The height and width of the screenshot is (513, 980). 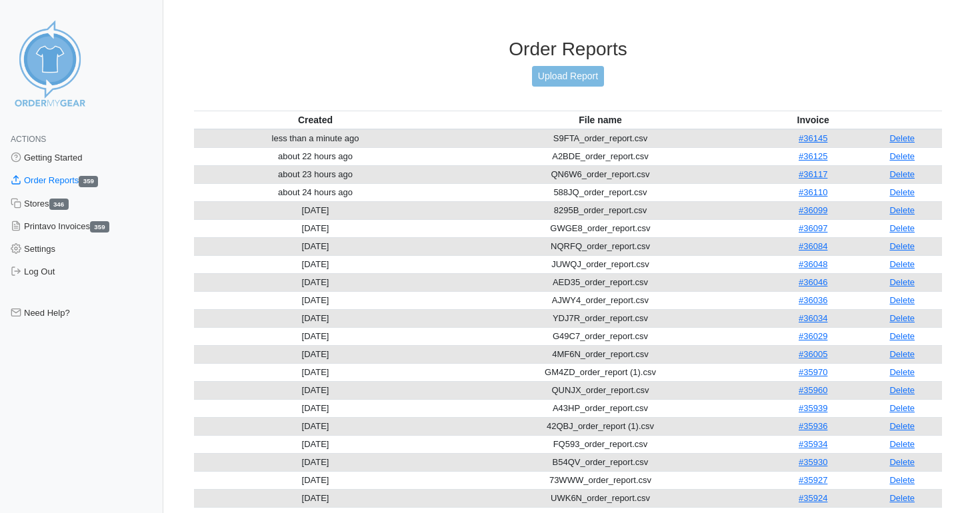 What do you see at coordinates (600, 264) in the screenshot?
I see `td: JUWQJ_order_report.csv` at bounding box center [600, 264].